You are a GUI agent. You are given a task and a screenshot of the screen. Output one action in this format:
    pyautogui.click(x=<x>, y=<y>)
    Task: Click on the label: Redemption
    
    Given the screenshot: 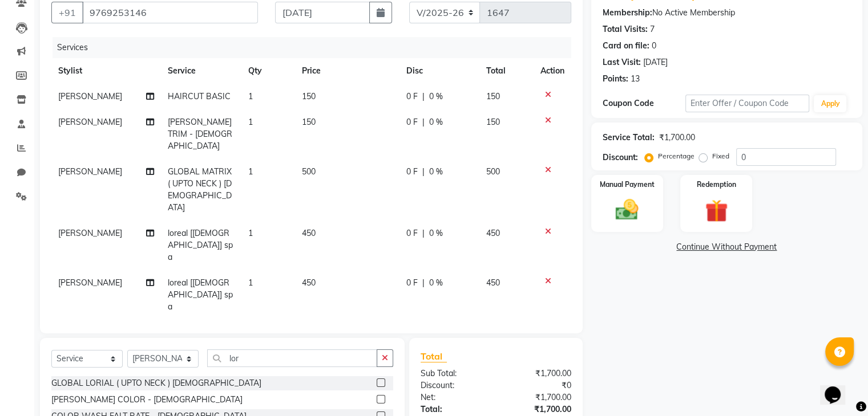 What is the action you would take?
    pyautogui.click(x=716, y=185)
    